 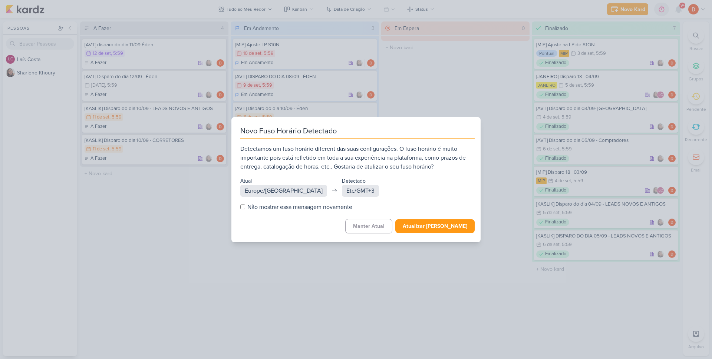 What do you see at coordinates (361, 181) in the screenshot?
I see `div: Detectado` at bounding box center [361, 181].